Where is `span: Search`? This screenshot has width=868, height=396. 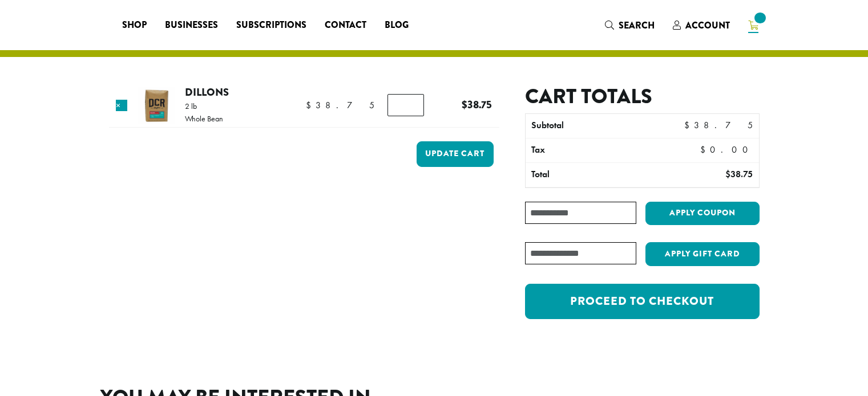 span: Search is located at coordinates (636, 25).